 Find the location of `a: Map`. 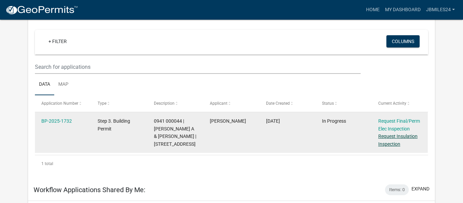

a: Map is located at coordinates (63, 85).